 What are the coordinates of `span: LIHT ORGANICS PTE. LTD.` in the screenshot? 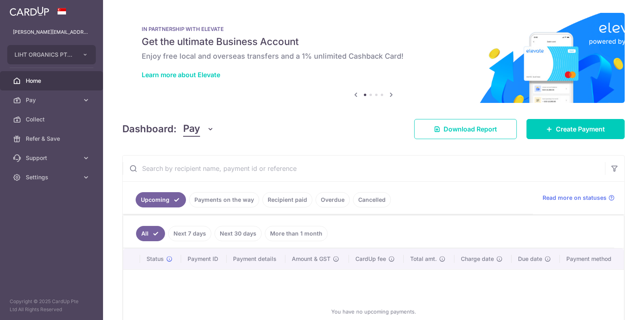 It's located at (44, 54).